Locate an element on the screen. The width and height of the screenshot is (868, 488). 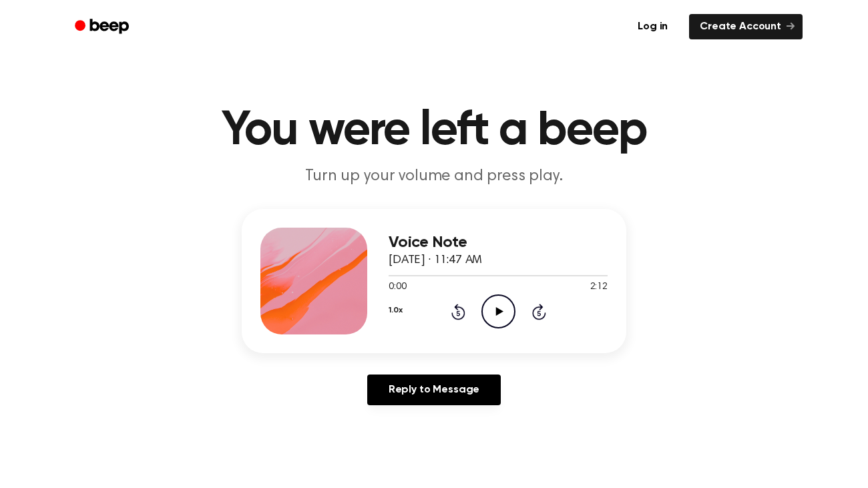
a: Reply to Message is located at coordinates (434, 390).